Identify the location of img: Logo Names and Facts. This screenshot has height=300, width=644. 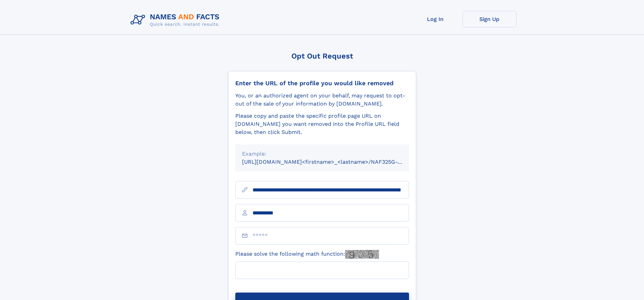
(177, 20).